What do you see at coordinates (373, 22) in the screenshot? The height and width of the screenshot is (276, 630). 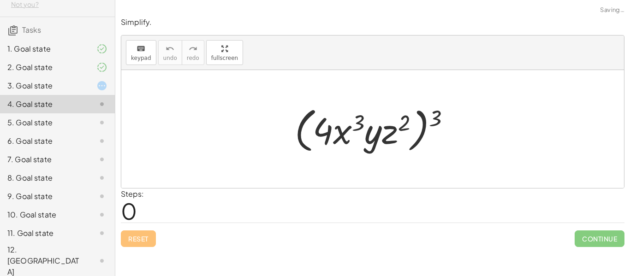 I see `p: Simplify.` at bounding box center [373, 22].